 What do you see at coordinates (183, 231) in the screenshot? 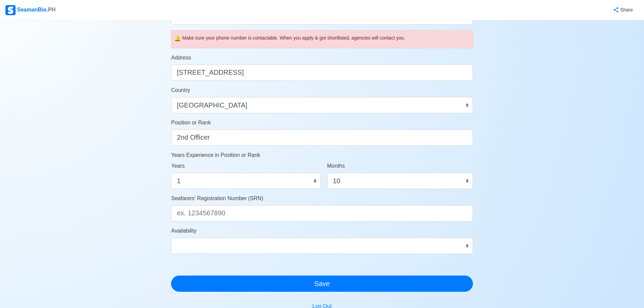
I see `label: Availability` at bounding box center [183, 231].